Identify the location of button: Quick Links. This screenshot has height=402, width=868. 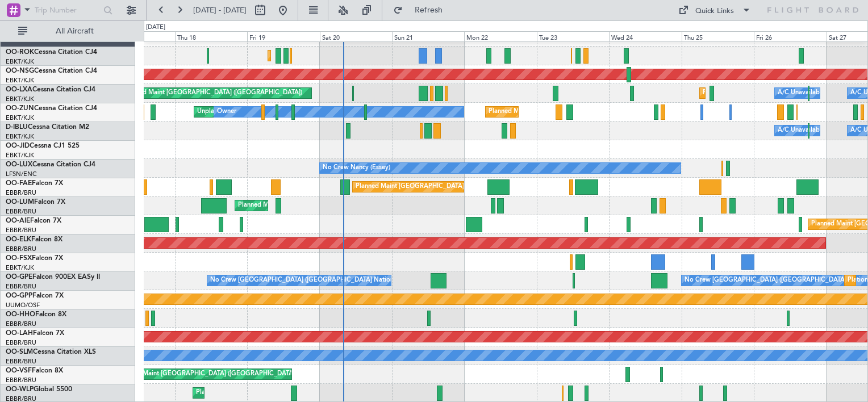
(715, 10).